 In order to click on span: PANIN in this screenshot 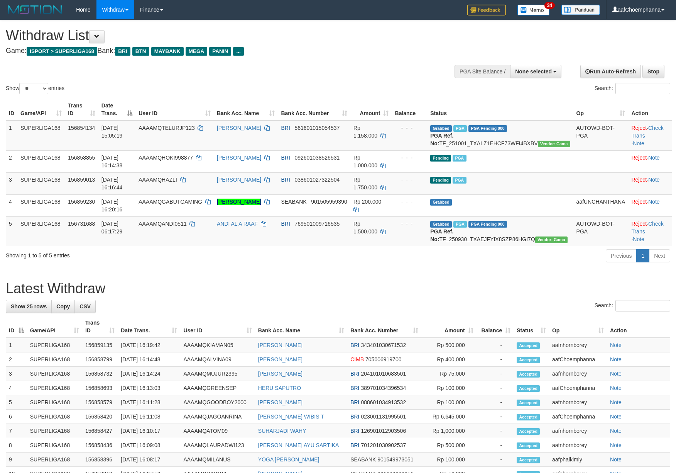, I will do `click(220, 51)`.